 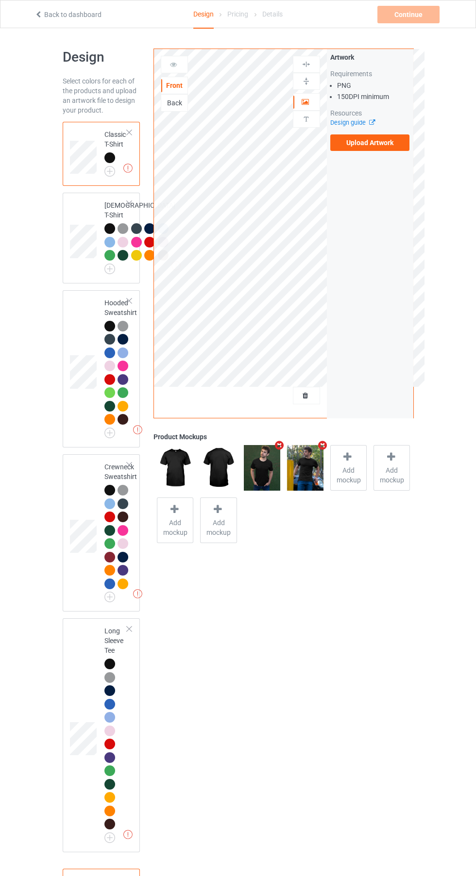 I want to click on div: Resources, so click(x=370, y=113).